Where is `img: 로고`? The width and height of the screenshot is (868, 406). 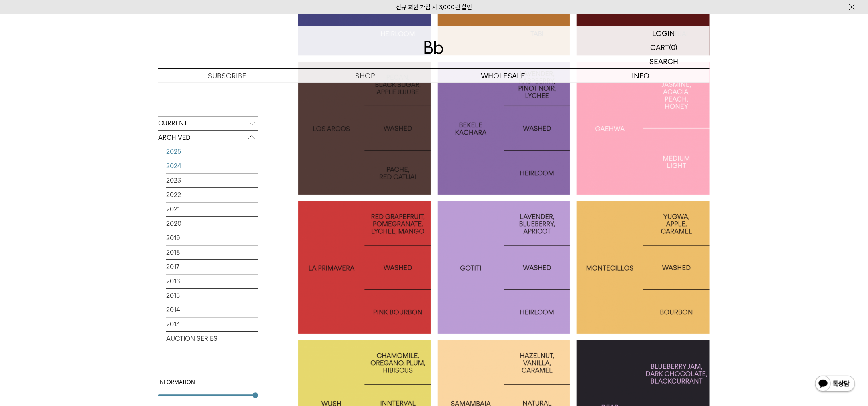
img: 로고 is located at coordinates (434, 47).